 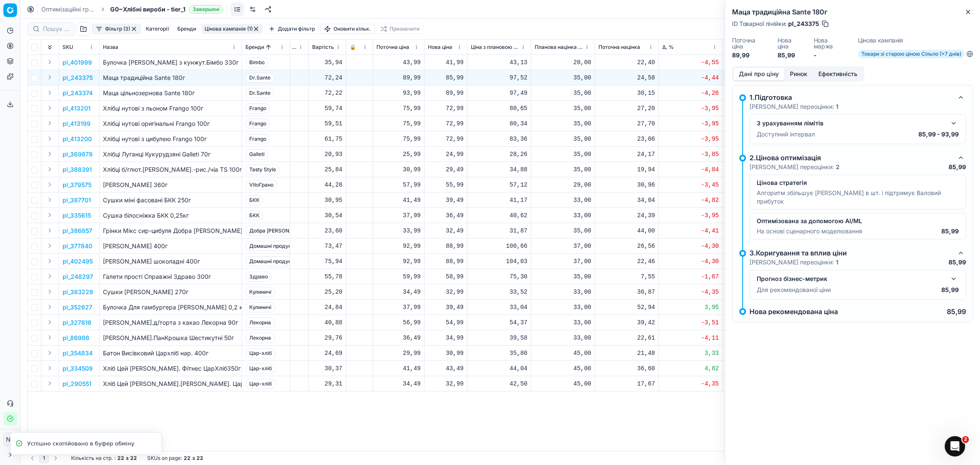 What do you see at coordinates (132, 9) in the screenshot?
I see `nav: breadcrumb` at bounding box center [132, 9].